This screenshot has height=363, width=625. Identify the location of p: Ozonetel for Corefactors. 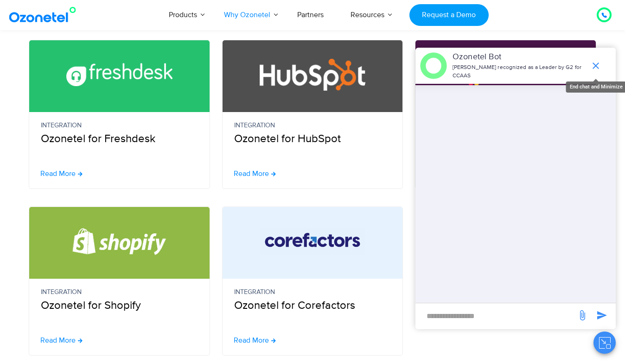
(312, 301).